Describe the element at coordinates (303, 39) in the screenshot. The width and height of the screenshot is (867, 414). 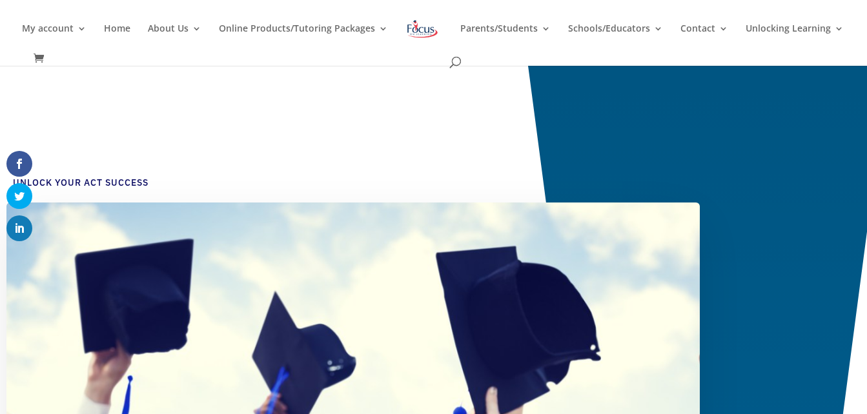
I see `a: Online Products/Tutoring Packages` at that location.